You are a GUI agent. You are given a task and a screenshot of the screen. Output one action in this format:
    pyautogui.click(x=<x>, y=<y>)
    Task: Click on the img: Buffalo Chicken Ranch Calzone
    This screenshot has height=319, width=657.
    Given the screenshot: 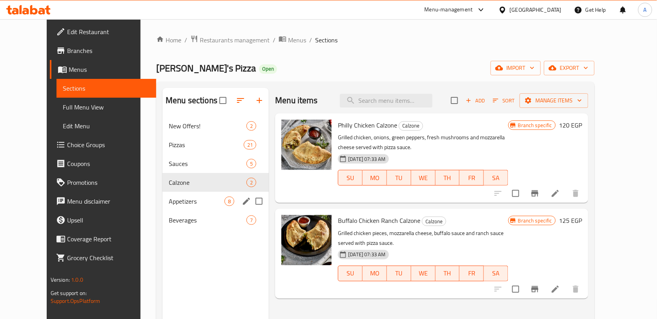 What is the action you would take?
    pyautogui.click(x=306, y=240)
    